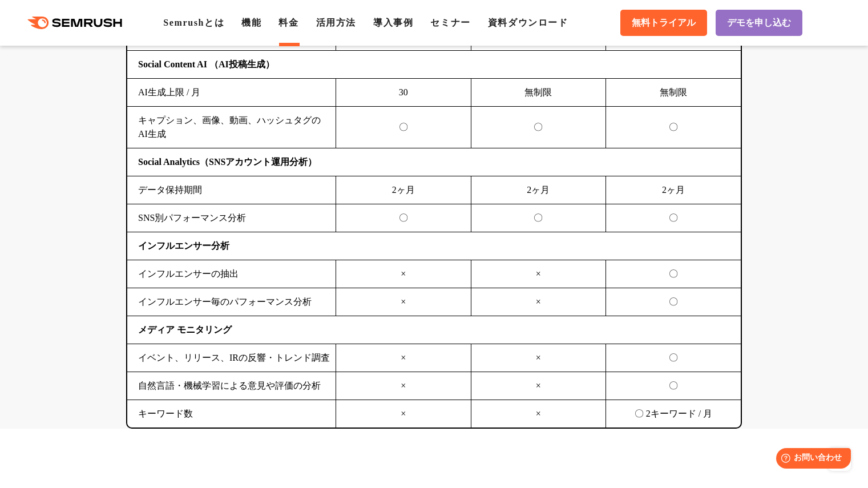 The height and width of the screenshot is (488, 868). Describe the element at coordinates (232, 93) in the screenshot. I see `td: AI生成上限 / 月` at that location.